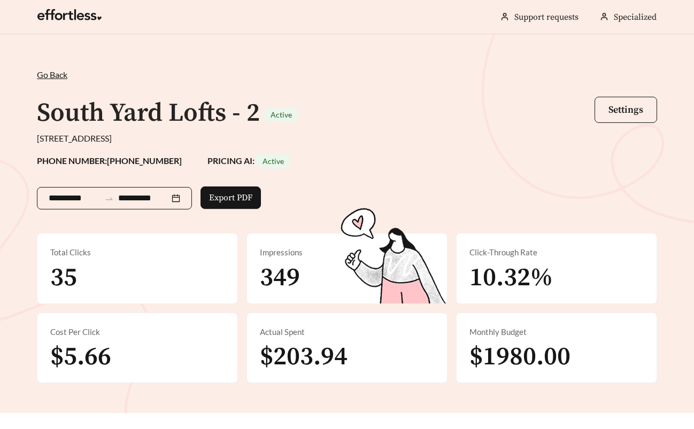 This screenshot has height=429, width=694. I want to click on div: Cost Per Click, so click(137, 332).